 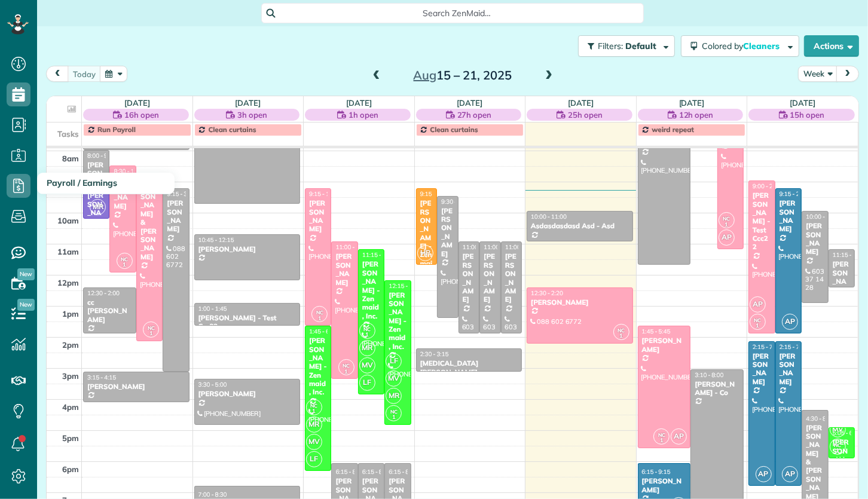 What do you see at coordinates (673, 129) in the screenshot?
I see `span: weird repeat` at bounding box center [673, 129].